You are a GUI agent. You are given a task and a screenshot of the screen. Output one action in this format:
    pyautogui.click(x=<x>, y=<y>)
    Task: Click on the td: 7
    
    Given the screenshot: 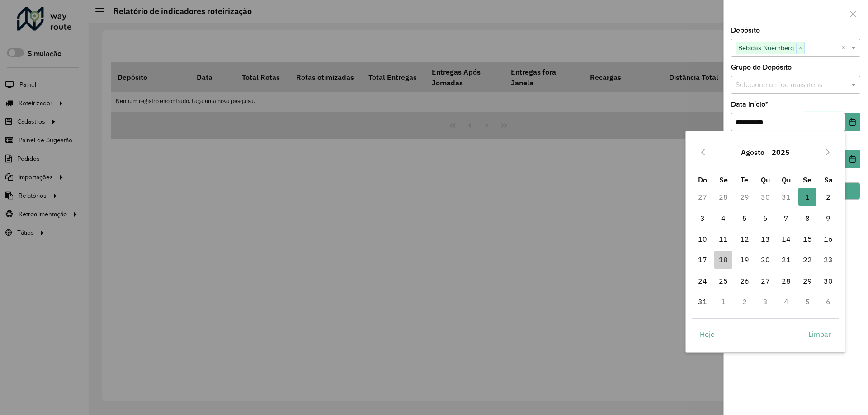 What is the action you would take?
    pyautogui.click(x=786, y=218)
    